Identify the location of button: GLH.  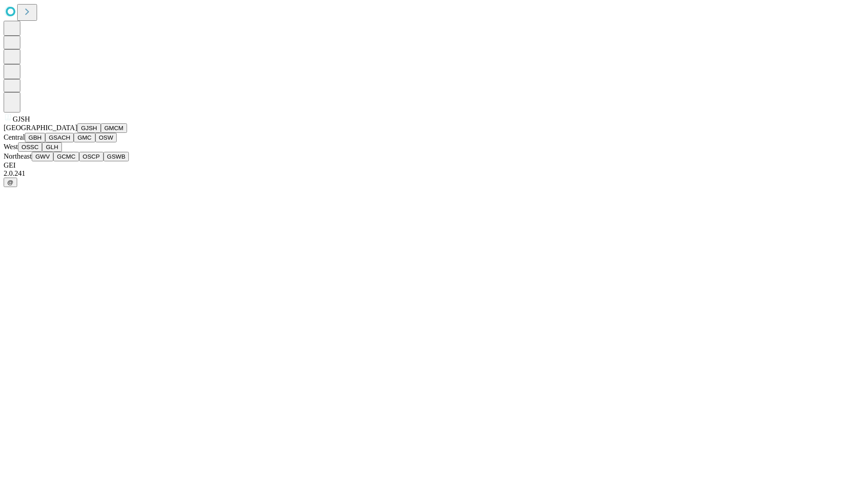
(51, 147).